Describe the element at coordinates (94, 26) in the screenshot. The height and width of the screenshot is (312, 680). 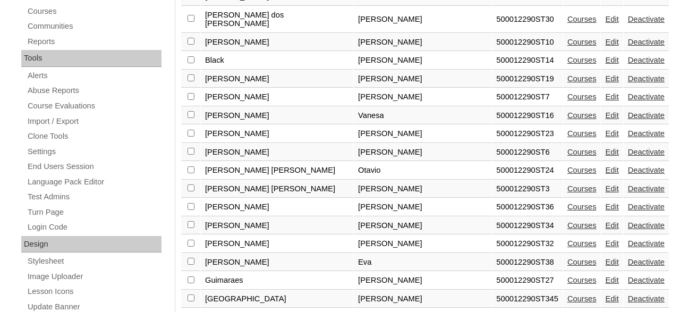
I see `a: Communities` at that location.